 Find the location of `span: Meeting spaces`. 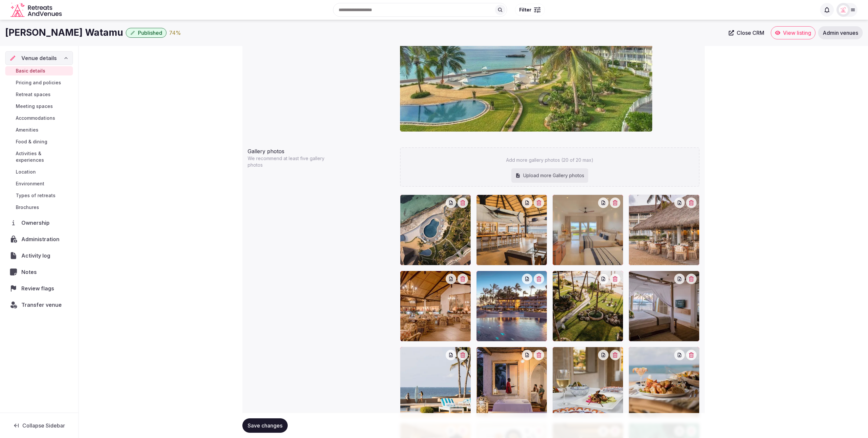

span: Meeting spaces is located at coordinates (34, 106).